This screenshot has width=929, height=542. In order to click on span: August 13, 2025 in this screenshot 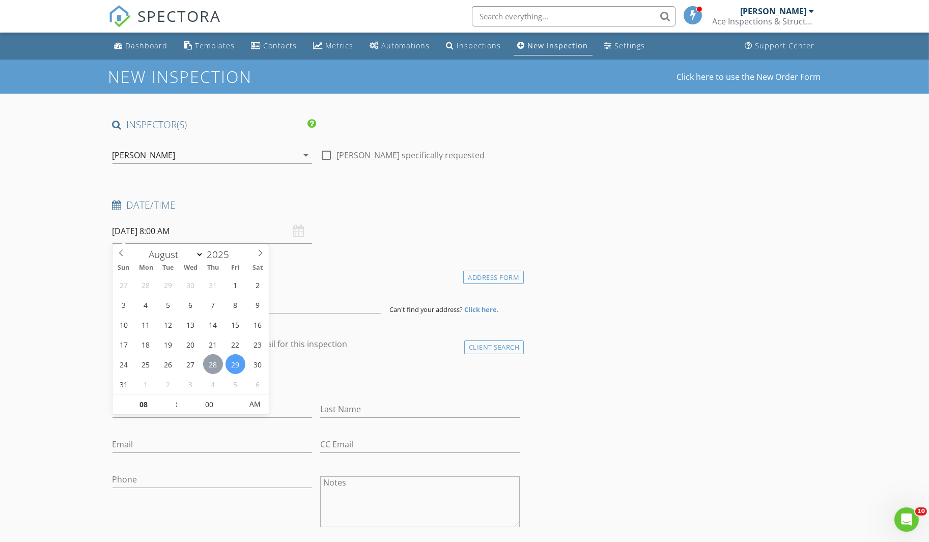, I will do `click(190, 324)`.